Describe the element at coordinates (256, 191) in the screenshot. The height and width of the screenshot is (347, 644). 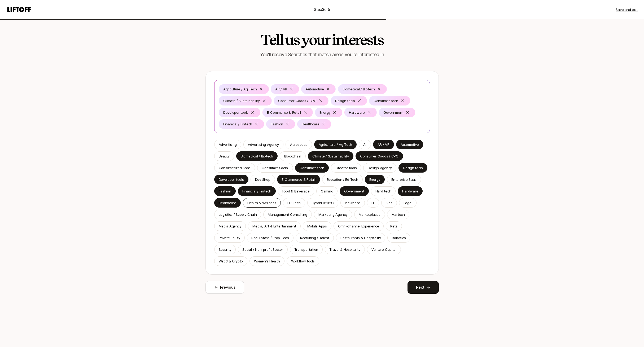
I see `p: Financial / Fintech` at that location.